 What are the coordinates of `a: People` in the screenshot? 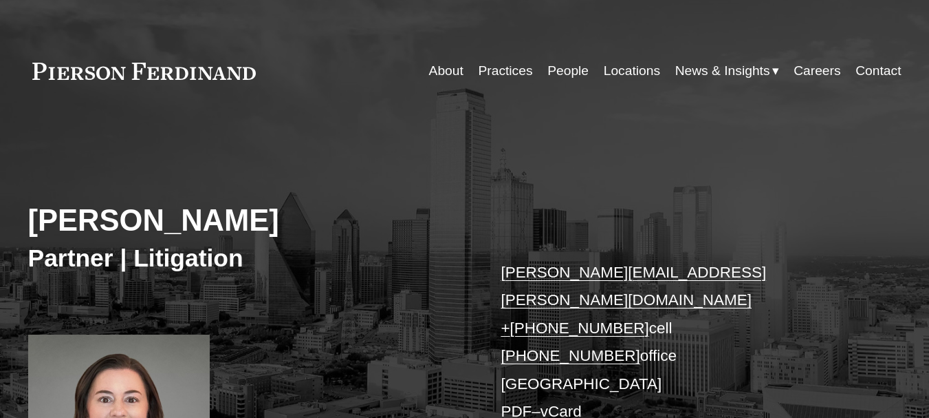 It's located at (568, 71).